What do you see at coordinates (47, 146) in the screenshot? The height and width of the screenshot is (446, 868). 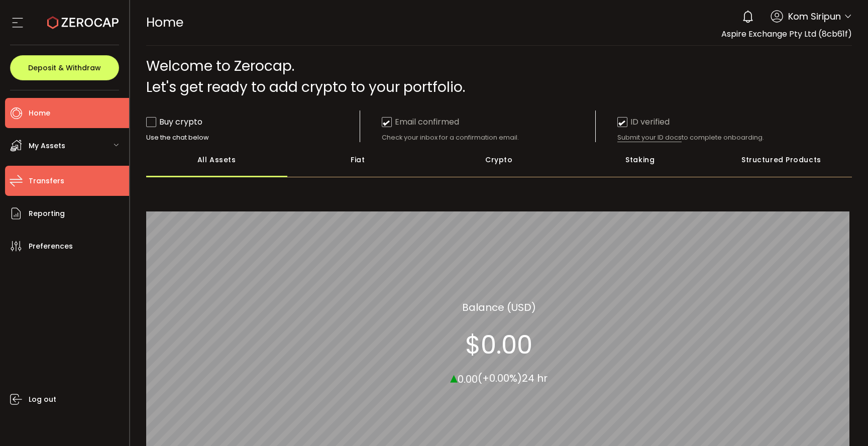 I see `span: My Assets` at bounding box center [47, 146].